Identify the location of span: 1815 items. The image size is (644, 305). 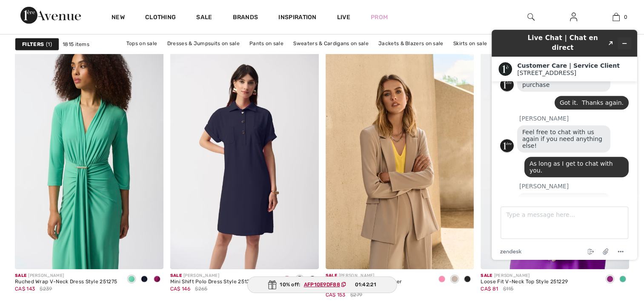
(76, 44).